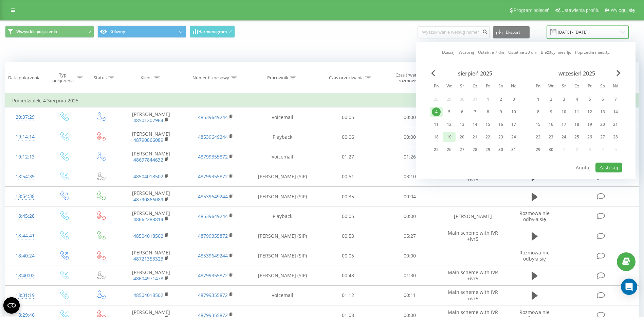  Describe the element at coordinates (555, 52) in the screenshot. I see `a: Bieżący miesiąc` at that location.